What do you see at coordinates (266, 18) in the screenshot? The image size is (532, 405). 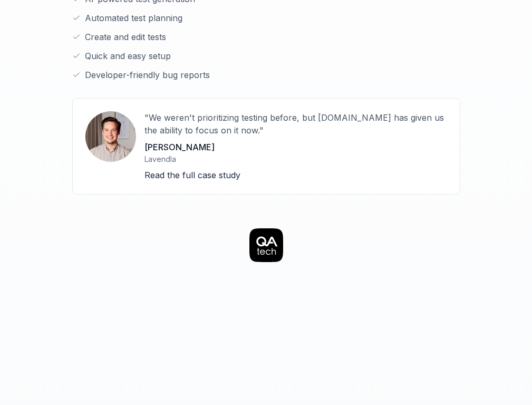 I see `li: Automated test planning` at bounding box center [266, 18].